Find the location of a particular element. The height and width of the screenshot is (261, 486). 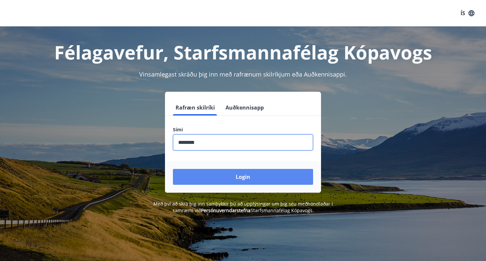

button: Login is located at coordinates (243, 177).